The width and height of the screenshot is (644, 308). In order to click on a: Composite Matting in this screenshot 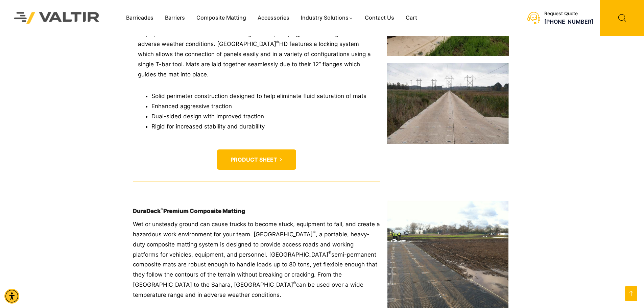, I will do `click(221, 18)`.